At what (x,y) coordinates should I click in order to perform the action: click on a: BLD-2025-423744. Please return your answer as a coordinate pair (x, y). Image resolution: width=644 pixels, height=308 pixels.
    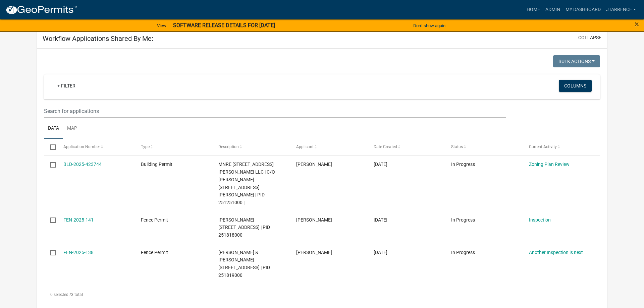
    Looking at the image, I should click on (82, 164).